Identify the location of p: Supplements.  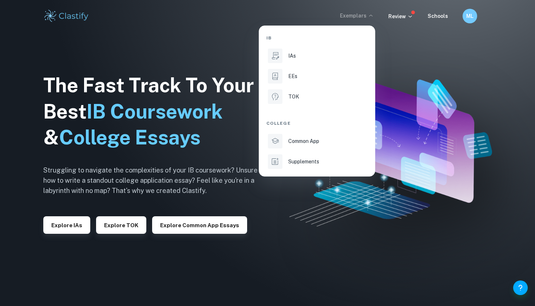
(304, 161).